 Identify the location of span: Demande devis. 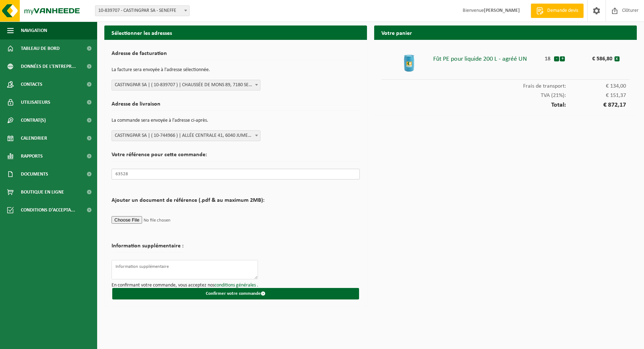
(563, 11).